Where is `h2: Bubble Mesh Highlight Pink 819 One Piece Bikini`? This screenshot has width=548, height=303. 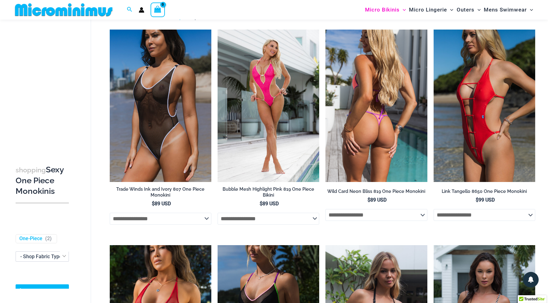 h2: Bubble Mesh Highlight Pink 819 One Piece Bikini is located at coordinates (268, 192).